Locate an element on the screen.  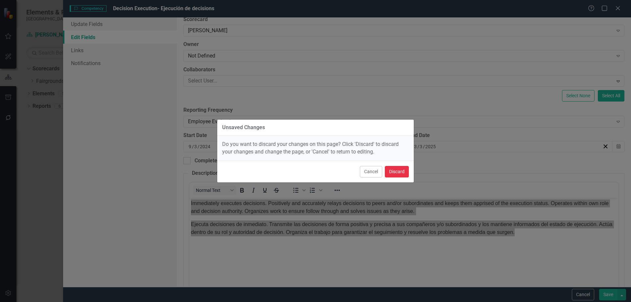
div: Do you want to discard your changes on this page? Click 'Discard' to discard your changes and cha... is located at coordinates (315, 148).